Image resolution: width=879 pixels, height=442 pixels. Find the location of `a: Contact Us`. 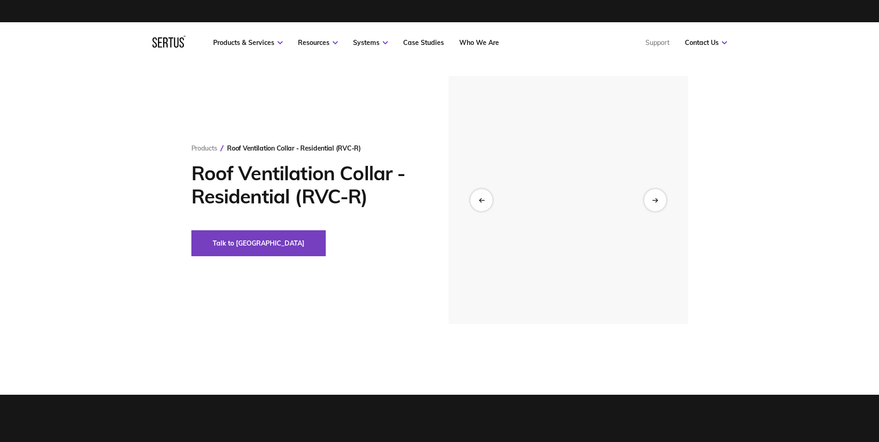

a: Contact Us is located at coordinates (705, 43).